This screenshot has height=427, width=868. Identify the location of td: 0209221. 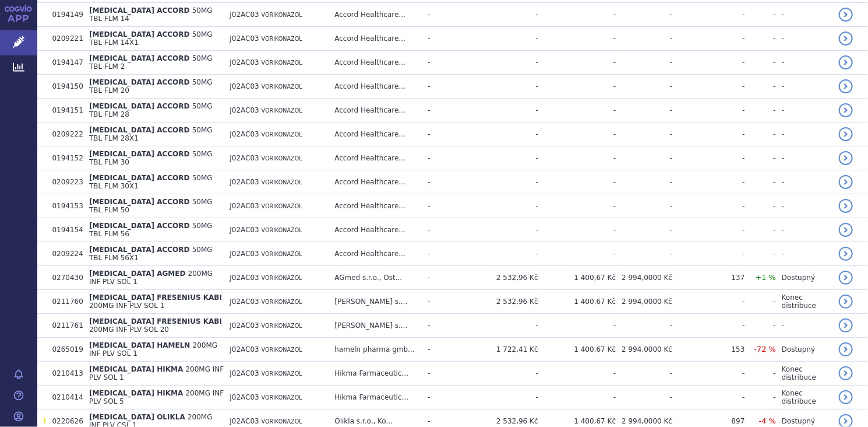
(64, 38).